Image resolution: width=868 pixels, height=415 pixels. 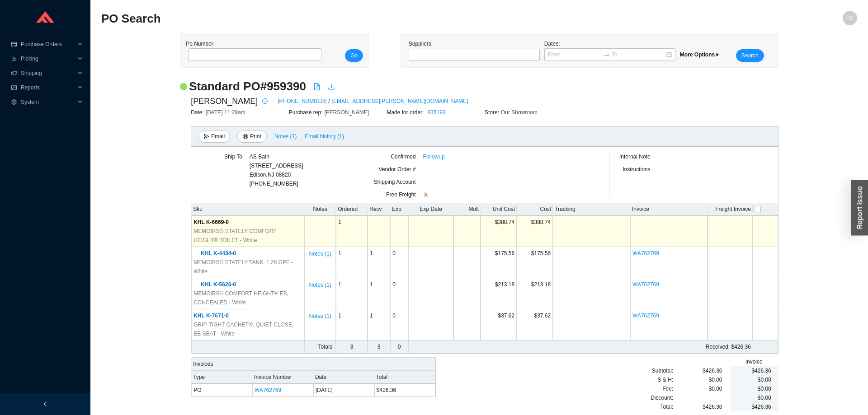 I want to click on h2: Standard PO # 959390, so click(x=247, y=86).